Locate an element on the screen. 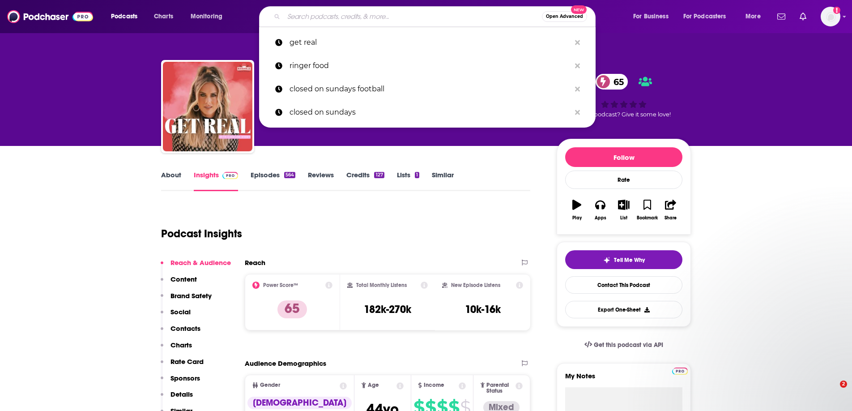 The height and width of the screenshot is (411, 852). span: Get this podcast via API is located at coordinates (628, 345).